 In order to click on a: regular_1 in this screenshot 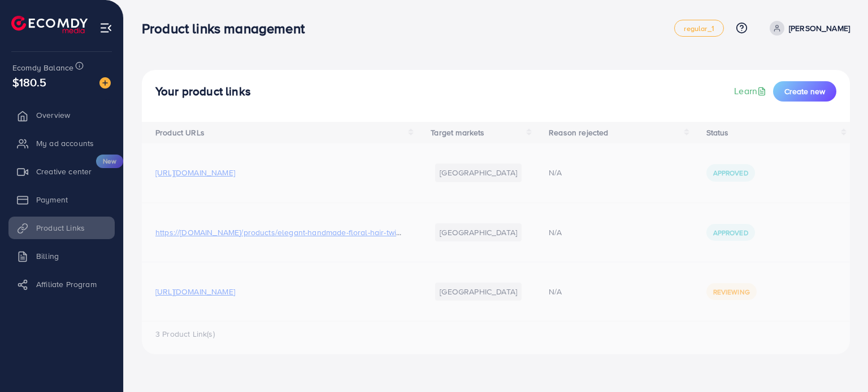, I will do `click(699, 29)`.